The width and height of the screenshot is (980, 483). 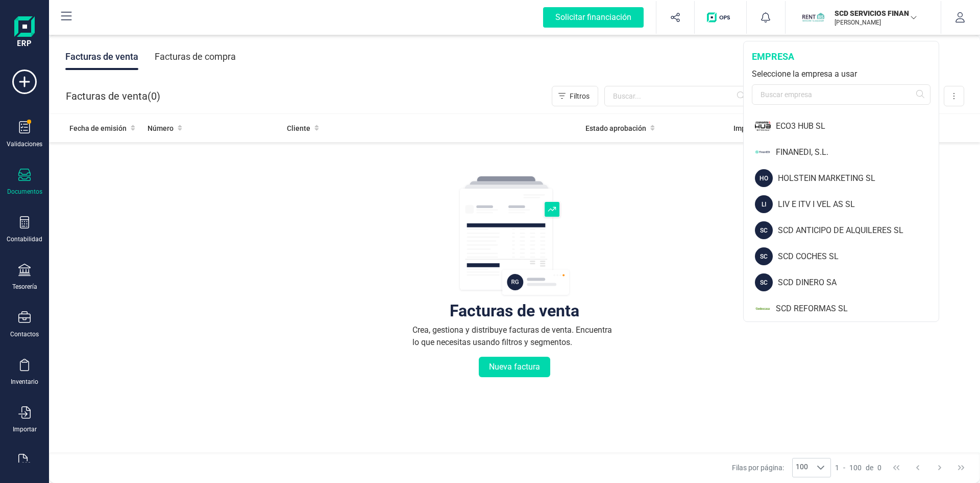 What do you see at coordinates (842, 57) in the screenshot?
I see `div: empresa` at bounding box center [842, 57].